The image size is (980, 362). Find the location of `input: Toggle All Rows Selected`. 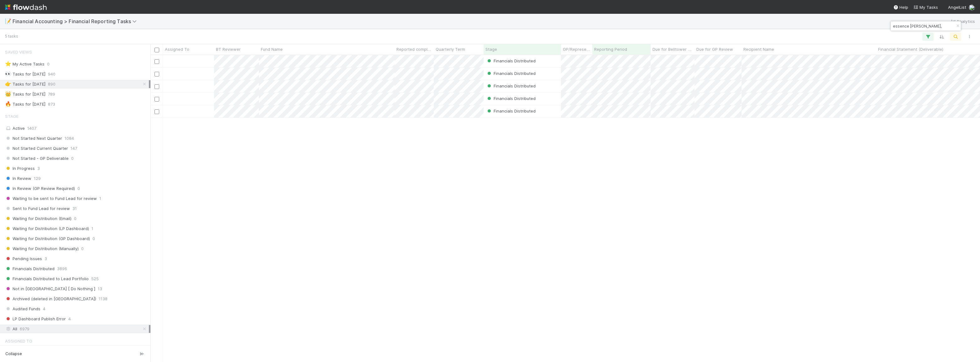

input: Toggle All Rows Selected is located at coordinates (157, 50).